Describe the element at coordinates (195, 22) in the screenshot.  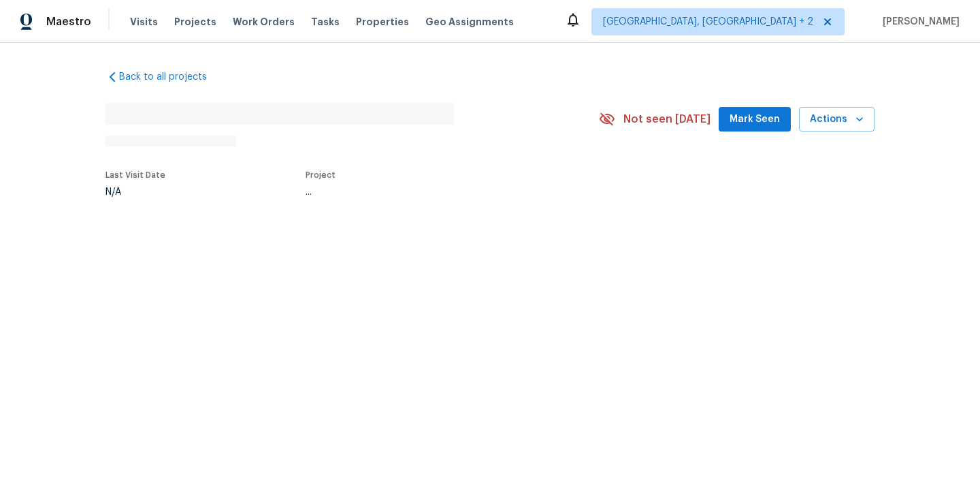
I see `span: Projects` at that location.